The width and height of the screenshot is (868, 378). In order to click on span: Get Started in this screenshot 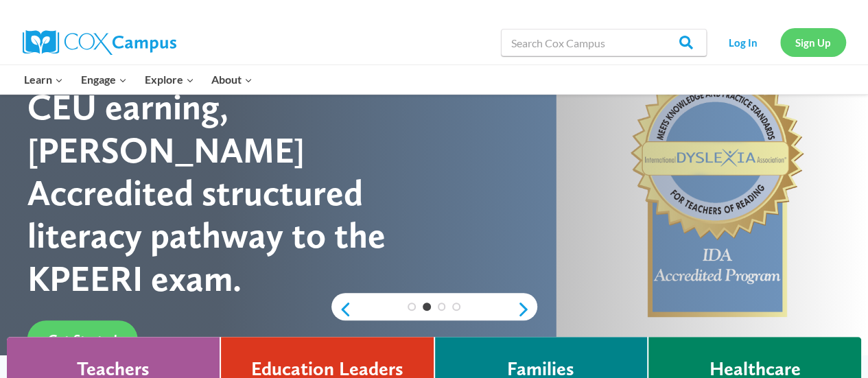, I will do `click(83, 340)`.